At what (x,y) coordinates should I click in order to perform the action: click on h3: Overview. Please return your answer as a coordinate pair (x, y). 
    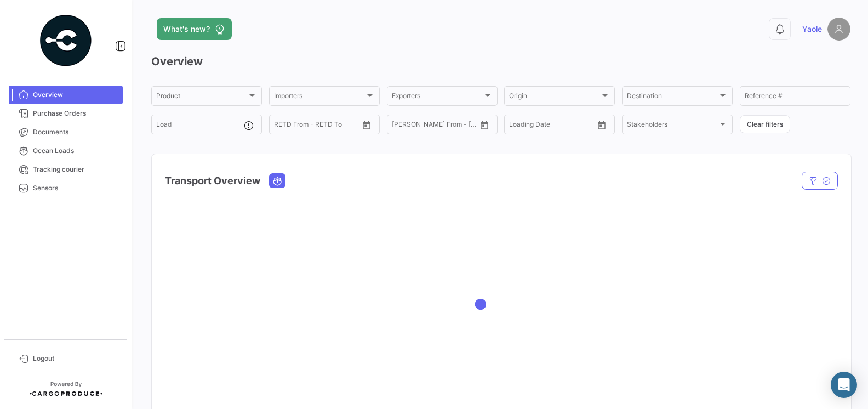
    Looking at the image, I should click on (501, 62).